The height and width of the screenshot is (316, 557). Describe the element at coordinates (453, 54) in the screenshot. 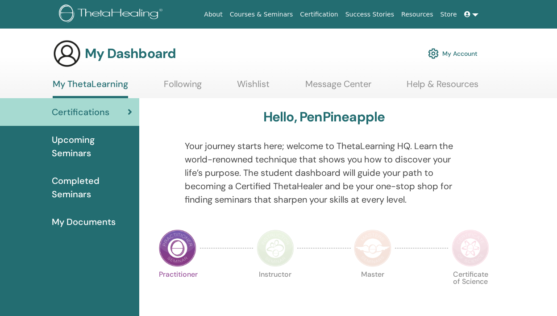

I see `a: My Account` at that location.